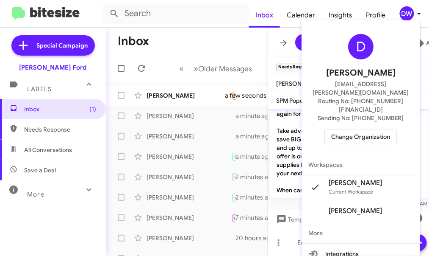  What do you see at coordinates (361, 233) in the screenshot?
I see `span: More` at bounding box center [361, 233].